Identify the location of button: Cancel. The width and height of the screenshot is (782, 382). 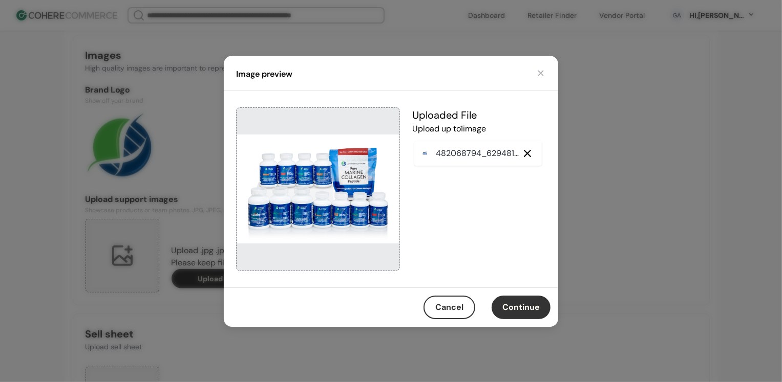
(449, 308).